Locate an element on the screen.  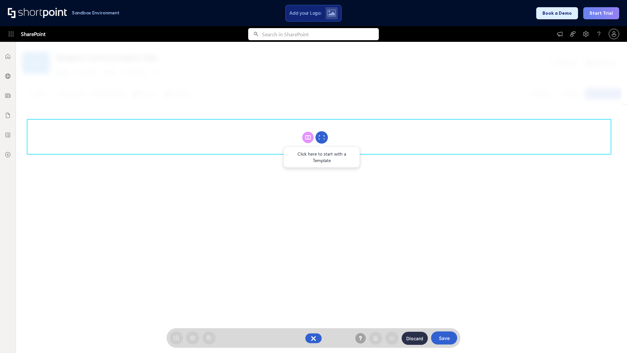
button: Start Trial is located at coordinates (601, 13).